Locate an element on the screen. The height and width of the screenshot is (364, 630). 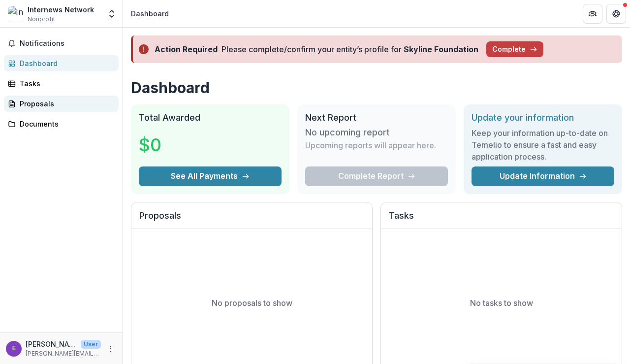
div: Documents is located at coordinates (65, 124).